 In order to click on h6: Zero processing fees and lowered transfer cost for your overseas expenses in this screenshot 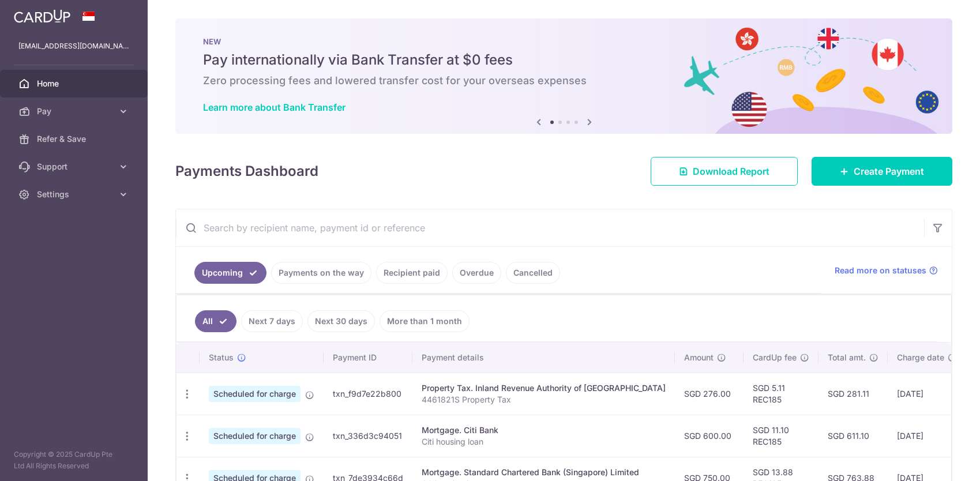, I will do `click(564, 80)`.